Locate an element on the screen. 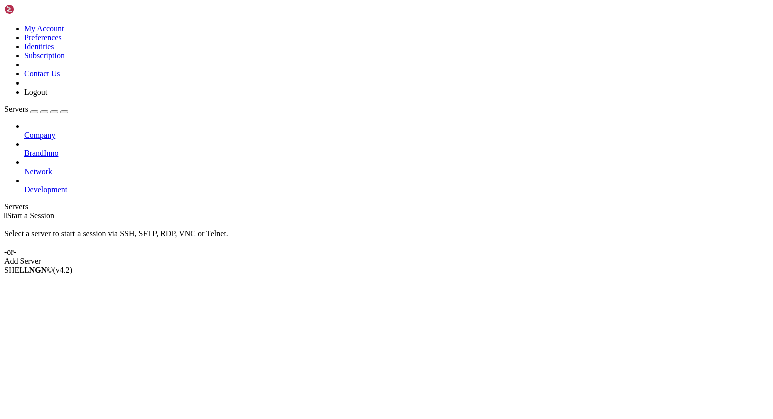 The width and height of the screenshot is (773, 419). div: Servers is located at coordinates (386, 207).